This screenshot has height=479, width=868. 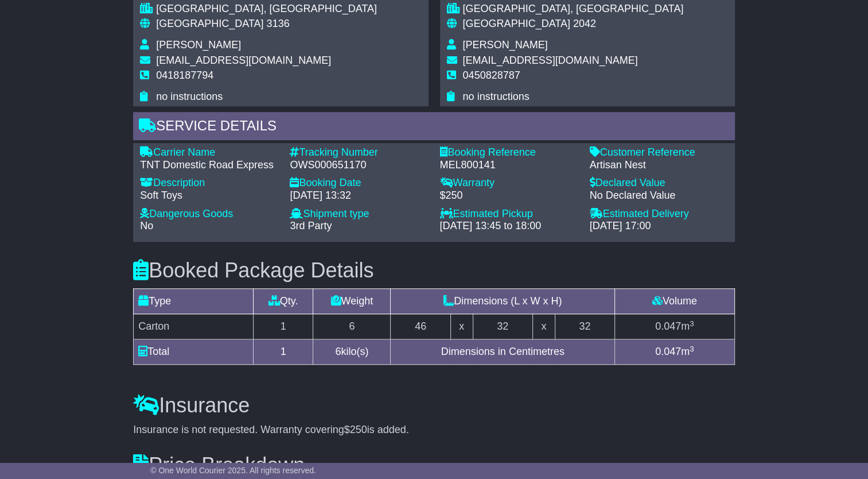 I want to click on span: 3136, so click(x=278, y=24).